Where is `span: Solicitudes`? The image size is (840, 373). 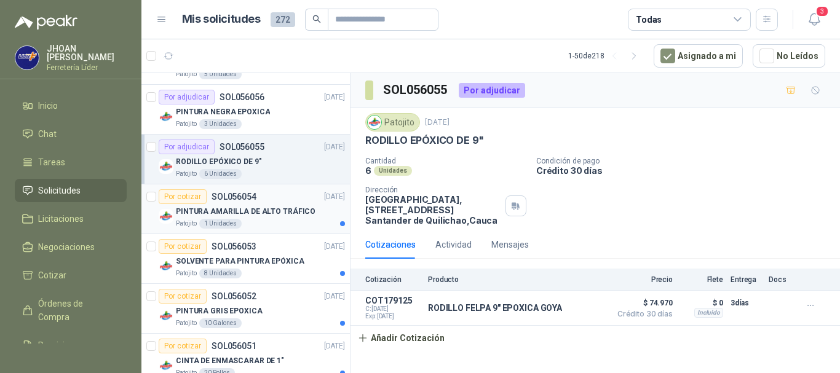 span: Solicitudes is located at coordinates (59, 191).